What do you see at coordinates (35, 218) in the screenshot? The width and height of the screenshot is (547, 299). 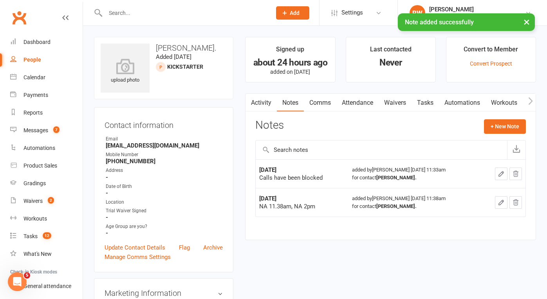 I see `div: Workouts` at bounding box center [35, 218].